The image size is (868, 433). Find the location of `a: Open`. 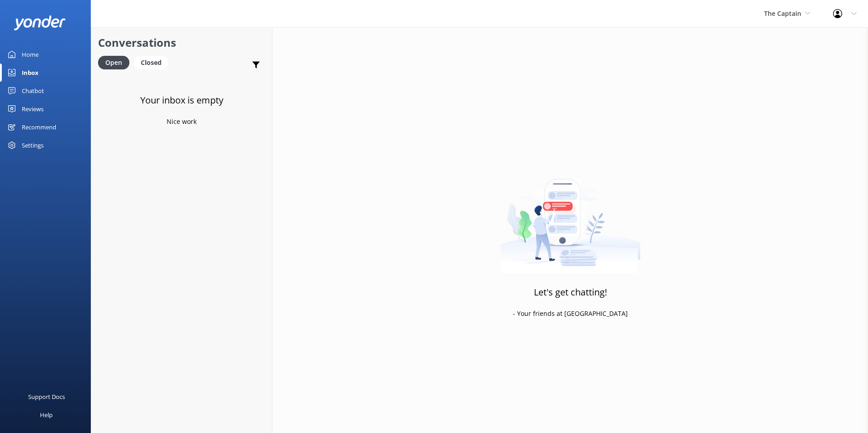

a: Open is located at coordinates (115, 63).